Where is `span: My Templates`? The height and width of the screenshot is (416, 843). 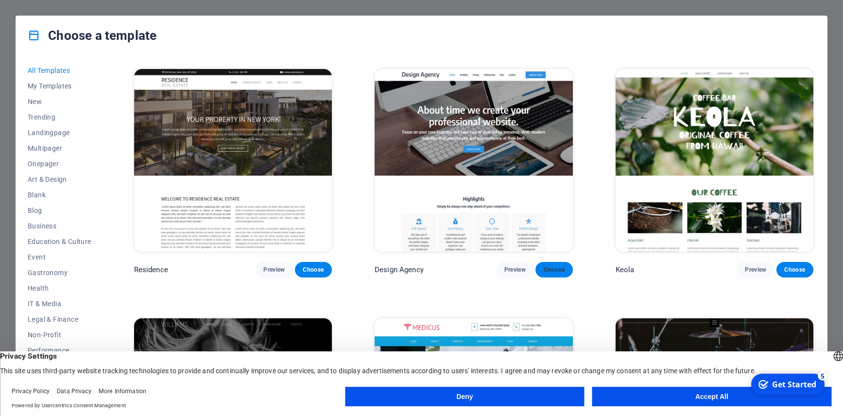 span: My Templates is located at coordinates (59, 86).